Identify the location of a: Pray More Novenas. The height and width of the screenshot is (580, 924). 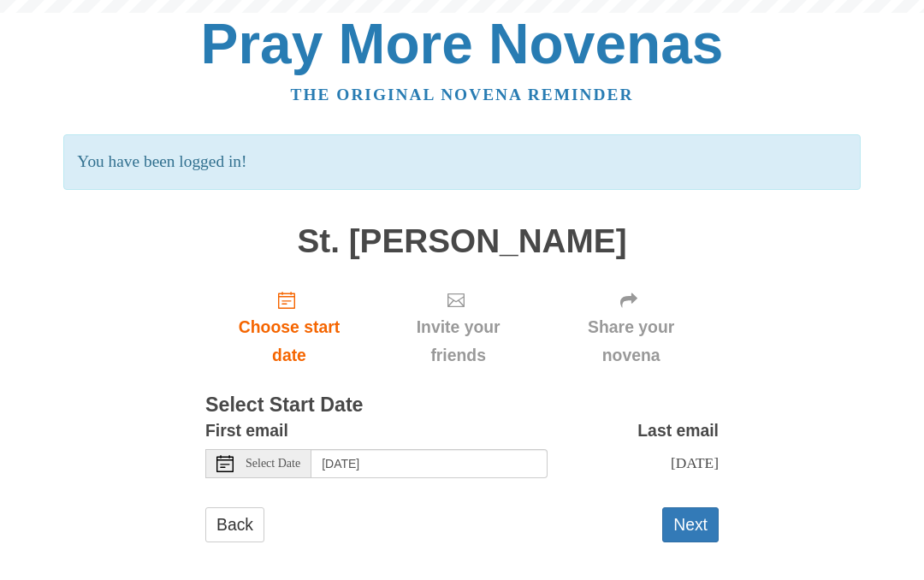
(462, 44).